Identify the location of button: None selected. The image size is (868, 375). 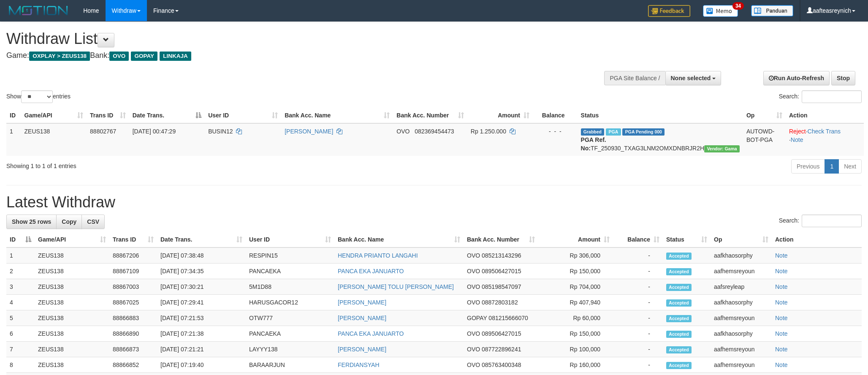
(694, 78).